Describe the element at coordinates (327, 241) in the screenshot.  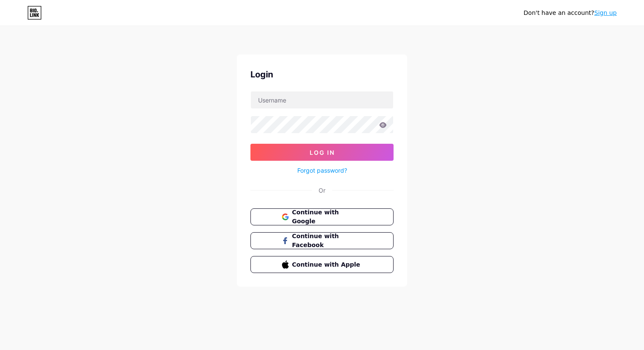
I see `span: Continue with Facebook` at that location.